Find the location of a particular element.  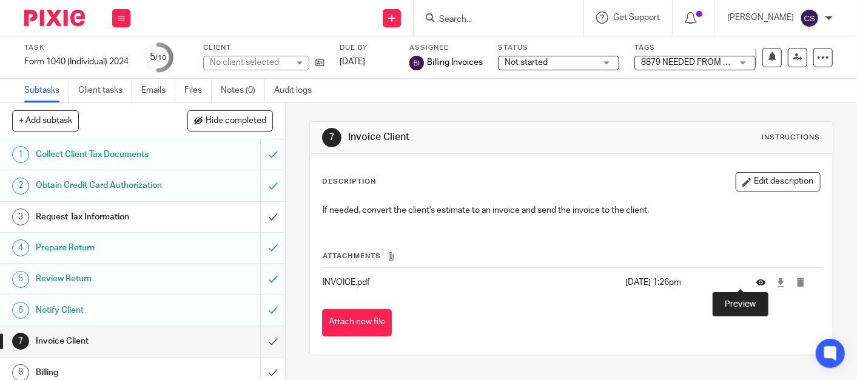

label: Assignee is located at coordinates (446, 48).